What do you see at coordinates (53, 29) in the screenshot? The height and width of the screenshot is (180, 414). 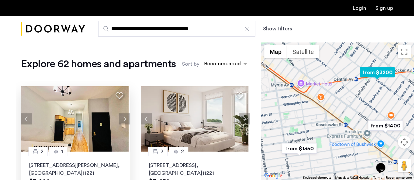 I see `img: logo` at bounding box center [53, 29].